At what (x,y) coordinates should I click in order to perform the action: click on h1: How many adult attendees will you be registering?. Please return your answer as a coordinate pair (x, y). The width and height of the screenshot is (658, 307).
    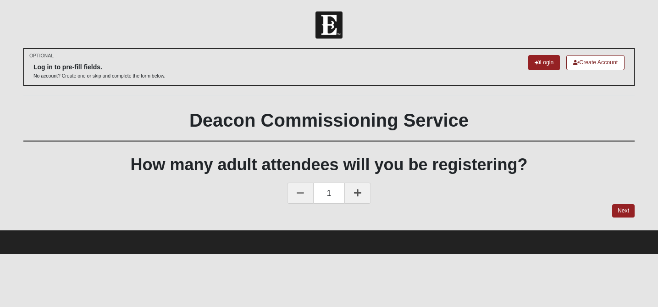
    Looking at the image, I should click on (329, 164).